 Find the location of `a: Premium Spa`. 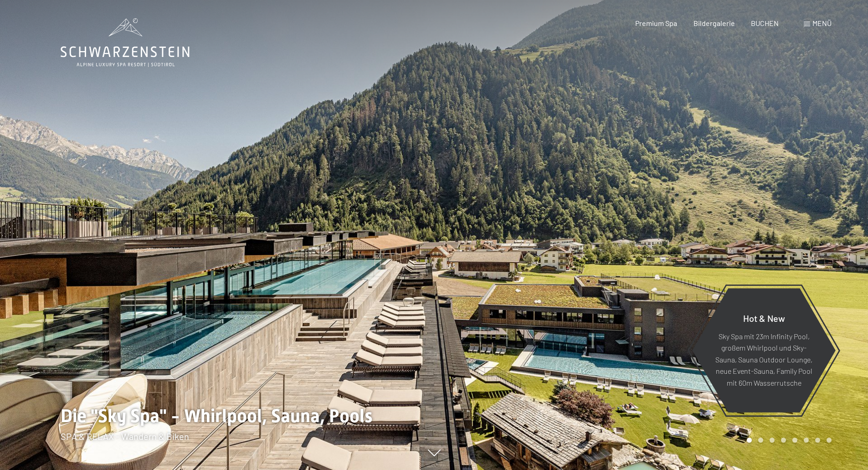

a: Premium Spa is located at coordinates (657, 23).